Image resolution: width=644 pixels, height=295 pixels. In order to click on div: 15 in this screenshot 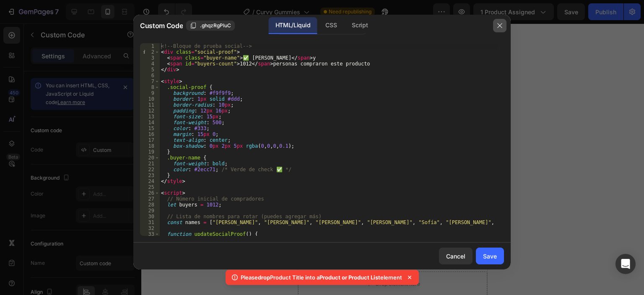, I will do `click(150, 128)`.